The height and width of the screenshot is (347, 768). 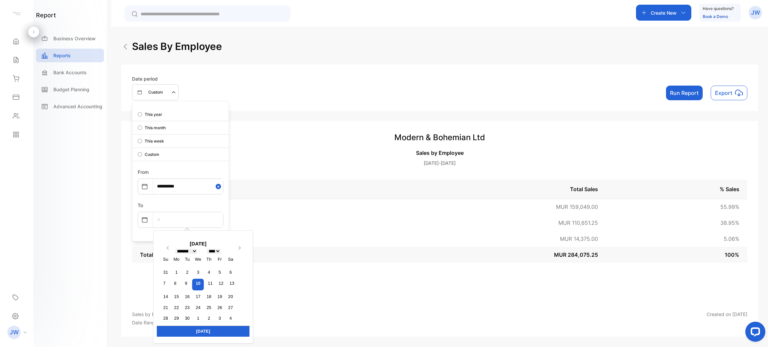 What do you see at coordinates (155, 128) in the screenshot?
I see `p: This month` at bounding box center [155, 128].